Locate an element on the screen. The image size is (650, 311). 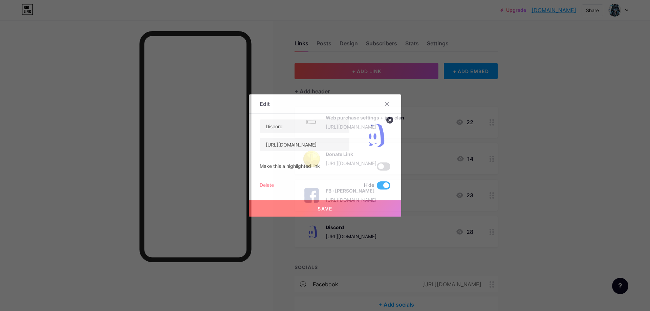
input: URL is located at coordinates (305, 145).